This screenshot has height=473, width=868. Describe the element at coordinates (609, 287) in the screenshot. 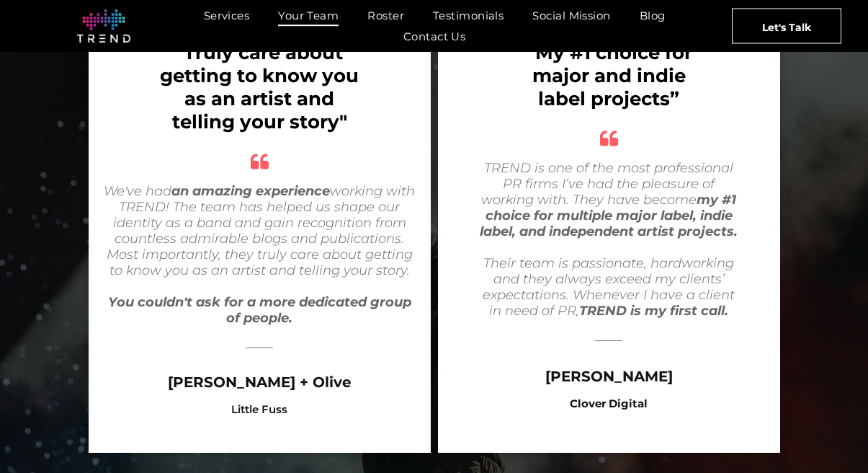

I see `i: Their team is passionate, hardworking and they always exceed my clients’ expectations. Whenever I...` at that location.